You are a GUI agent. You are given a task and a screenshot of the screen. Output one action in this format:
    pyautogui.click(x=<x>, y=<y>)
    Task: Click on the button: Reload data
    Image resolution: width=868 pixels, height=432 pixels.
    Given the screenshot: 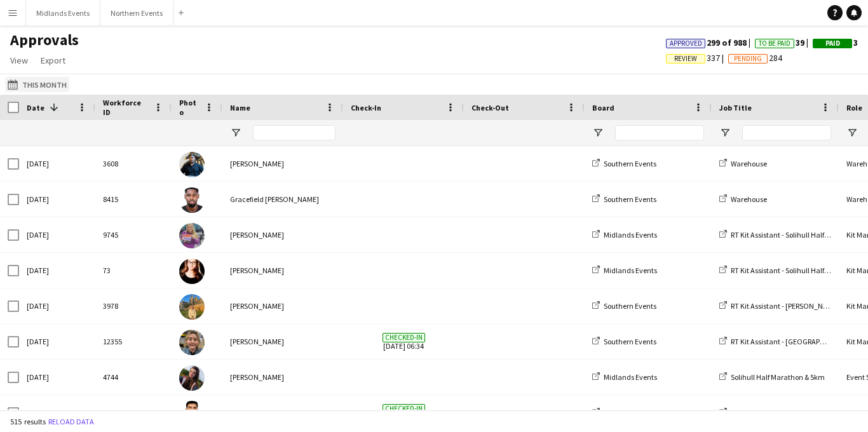 What is the action you would take?
    pyautogui.click(x=71, y=422)
    